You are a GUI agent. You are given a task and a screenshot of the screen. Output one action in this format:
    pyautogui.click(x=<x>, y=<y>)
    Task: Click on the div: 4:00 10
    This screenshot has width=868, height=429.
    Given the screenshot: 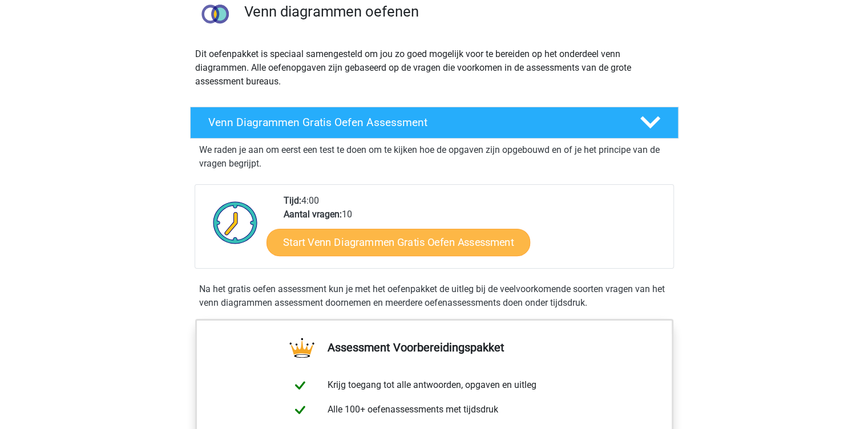 What is the action you would take?
    pyautogui.click(x=474, y=231)
    